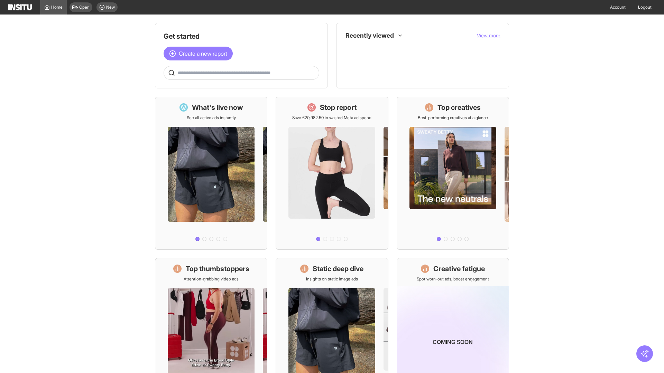 This screenshot has height=373, width=664. What do you see at coordinates (452, 173) in the screenshot?
I see `a: Top creativesBest-performing creatives at a glance` at bounding box center [452, 173].